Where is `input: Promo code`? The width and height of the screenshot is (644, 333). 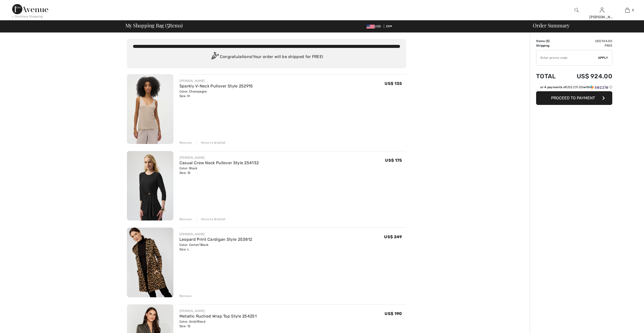 input: Promo code is located at coordinates (567, 58).